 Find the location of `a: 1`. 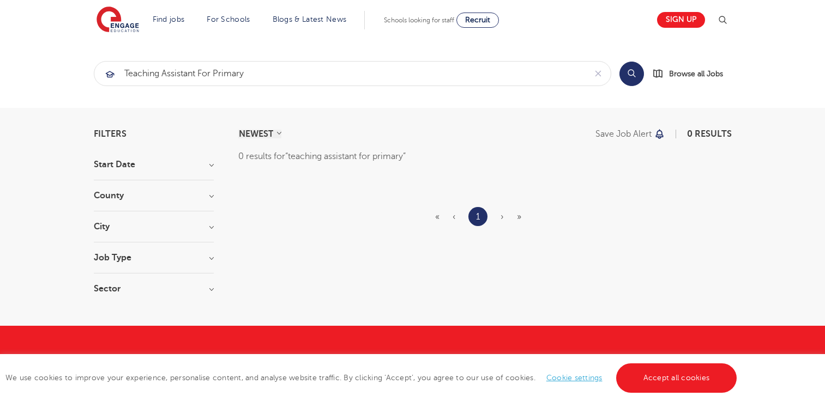

a: 1 is located at coordinates (478, 217).